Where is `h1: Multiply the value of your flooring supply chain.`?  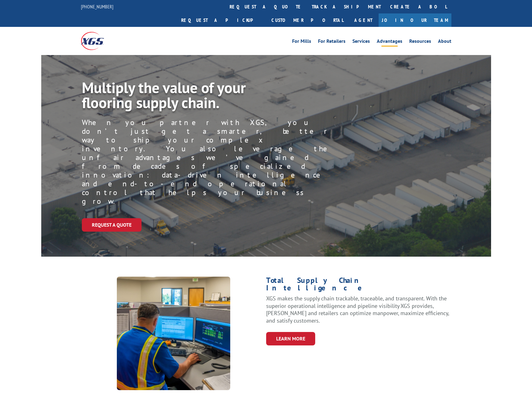
h1: Multiply the value of your flooring supply chain. is located at coordinates (208, 96).